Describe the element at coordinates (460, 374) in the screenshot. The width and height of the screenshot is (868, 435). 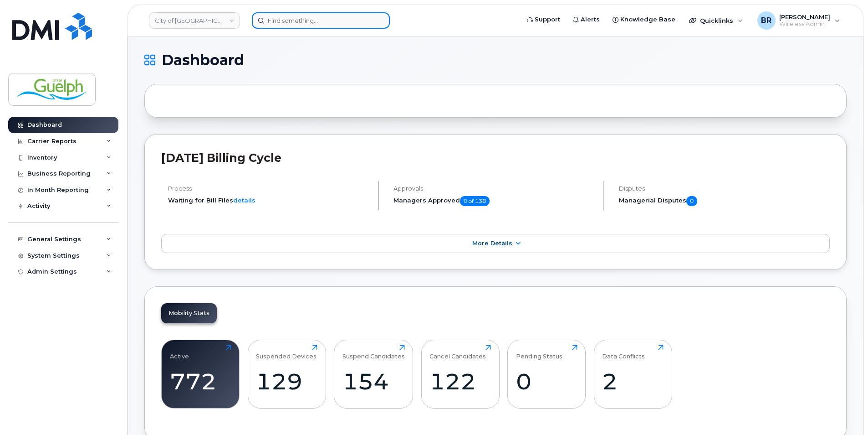
I see `a: Cancel Candidates122` at that location.